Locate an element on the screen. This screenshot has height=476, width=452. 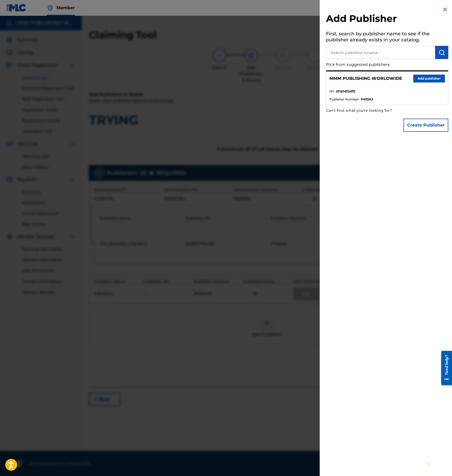
p: Can't find what you're looking for? is located at coordinates (372, 110).